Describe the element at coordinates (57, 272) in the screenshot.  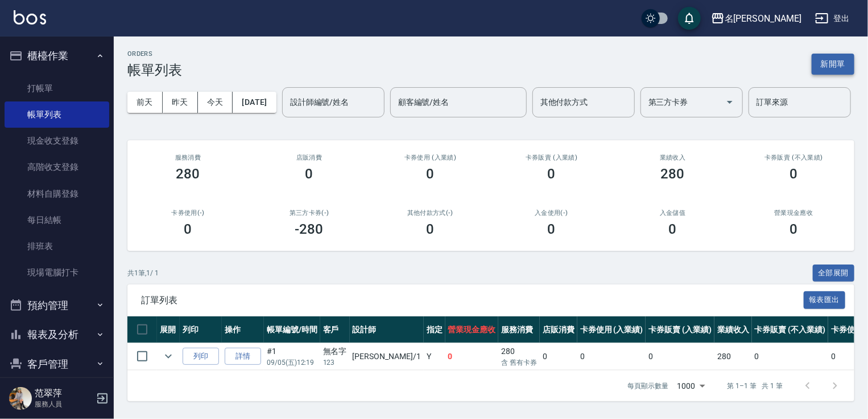
I see `a: 現場電腦打卡` at that location.